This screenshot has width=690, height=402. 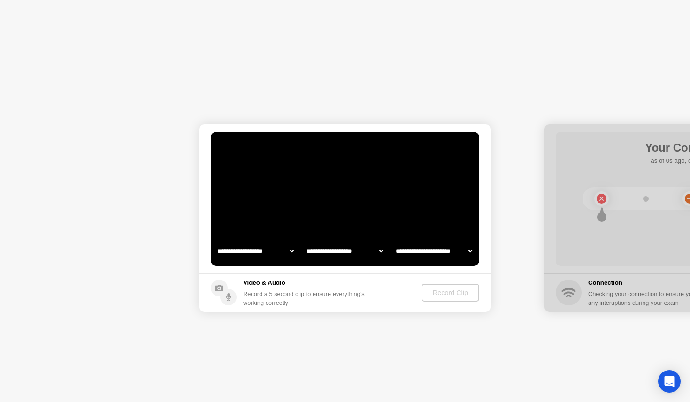 What do you see at coordinates (670, 382) in the screenshot?
I see `div: Open Intercom Messenger` at bounding box center [670, 382].